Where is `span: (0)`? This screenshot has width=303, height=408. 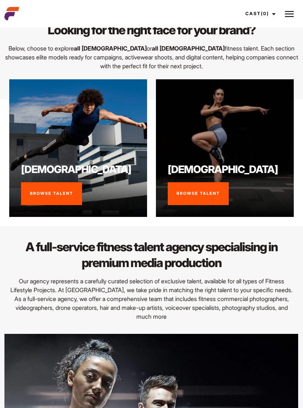 span: (0) is located at coordinates (265, 13).